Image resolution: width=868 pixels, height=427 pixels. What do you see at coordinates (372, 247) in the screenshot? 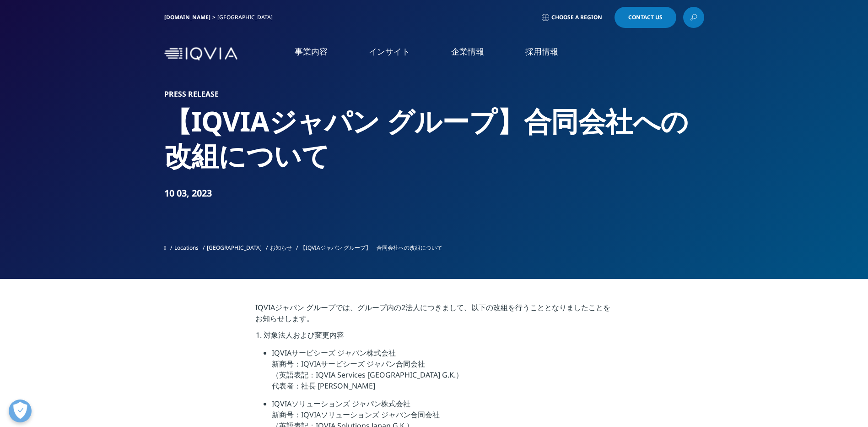
I see `span: 【IQVIAジャパン グループ】 合同会社への改組について` at bounding box center [372, 247].